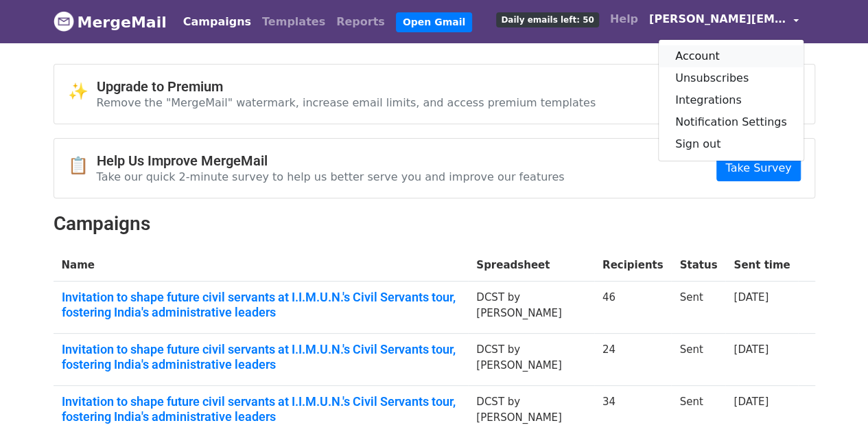 The width and height of the screenshot is (868, 434). Describe the element at coordinates (633, 359) in the screenshot. I see `td: 24` at that location.